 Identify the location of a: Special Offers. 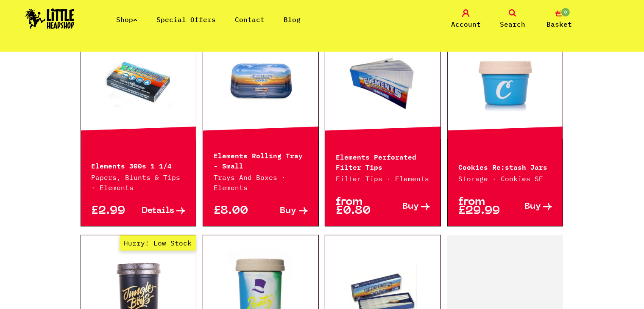
(186, 19).